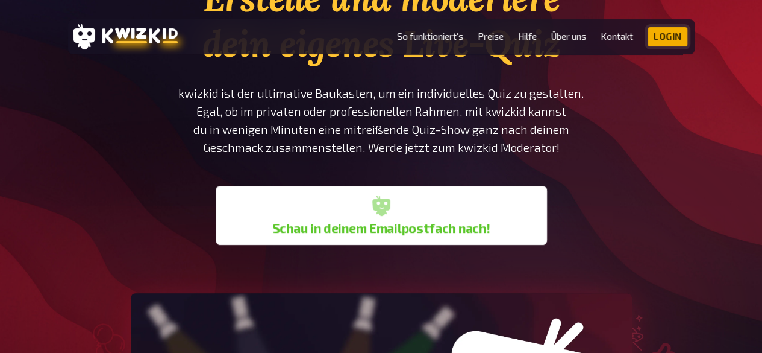 Image resolution: width=762 pixels, height=353 pixels. I want to click on b: Schau in deinem Emailpostfach nach!, so click(381, 228).